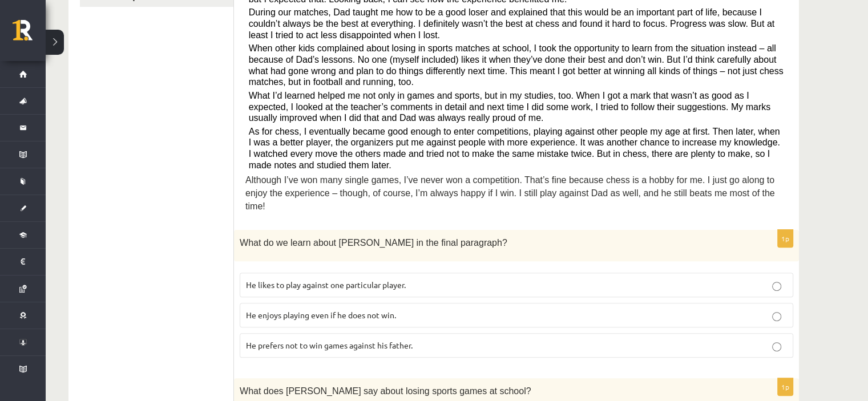  What do you see at coordinates (516, 65) in the screenshot?
I see `span: When other kids complained about losing in sports matches at school, I took the opportunity to le...` at bounding box center [516, 65].